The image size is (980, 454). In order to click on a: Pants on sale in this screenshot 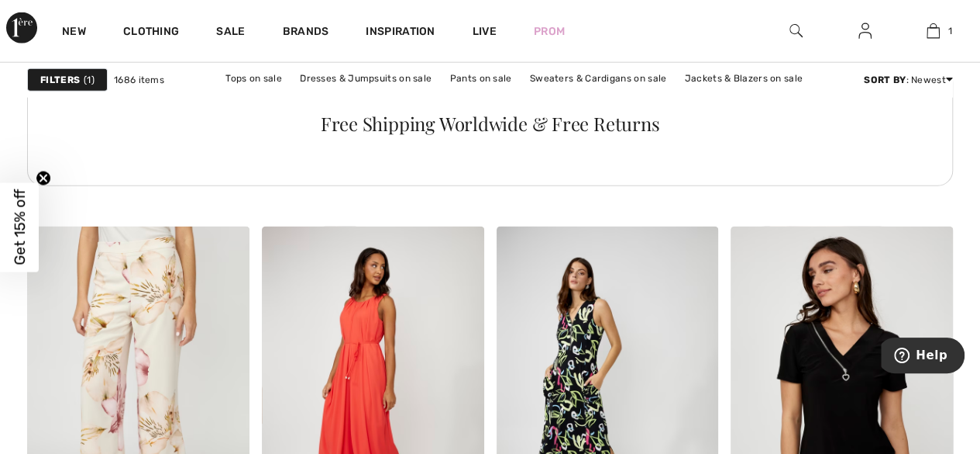, I will do `click(481, 78)`.